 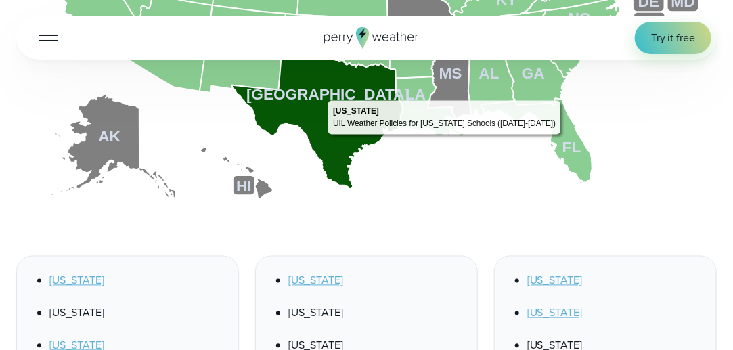 I want to click on a: Try it free, so click(x=673, y=38).